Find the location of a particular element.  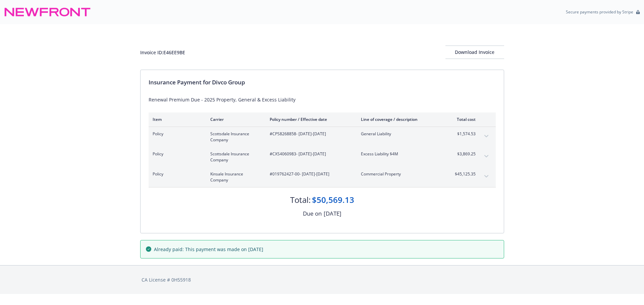

div: Total cost is located at coordinates (463, 119).